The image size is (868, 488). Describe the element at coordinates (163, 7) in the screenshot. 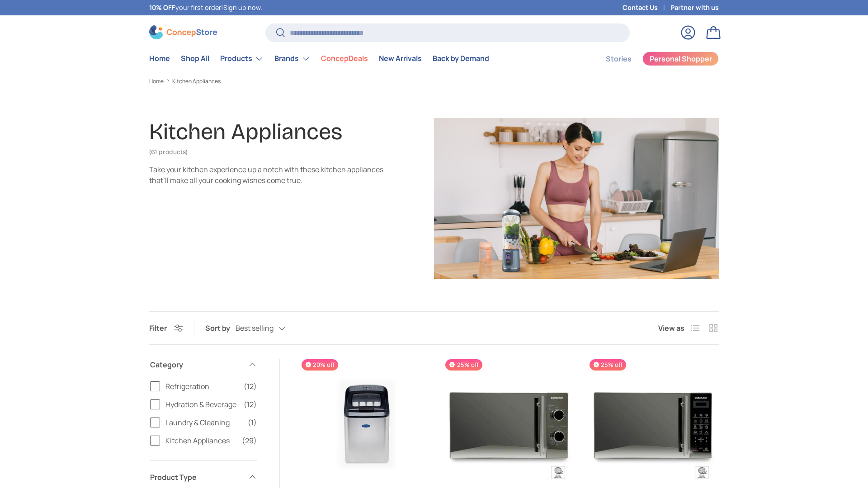

I see `strong: 10% OFF` at that location.